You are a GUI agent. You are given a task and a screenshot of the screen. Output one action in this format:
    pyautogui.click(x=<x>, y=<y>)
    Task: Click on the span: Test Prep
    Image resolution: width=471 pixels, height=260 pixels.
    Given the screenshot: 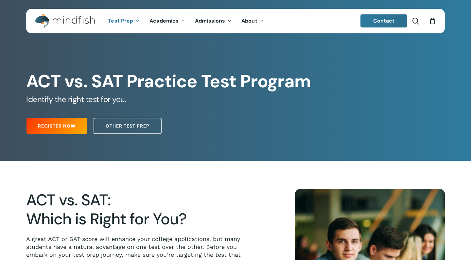 What is the action you would take?
    pyautogui.click(x=120, y=21)
    